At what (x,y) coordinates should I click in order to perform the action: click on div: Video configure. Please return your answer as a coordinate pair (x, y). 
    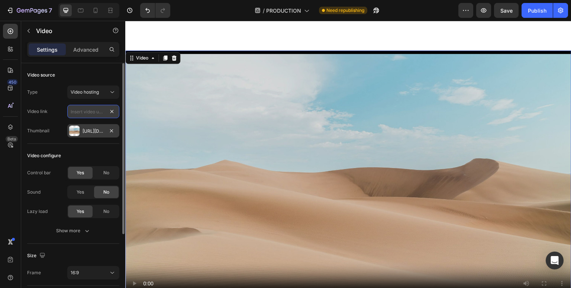
    Looking at the image, I should click on (44, 156).